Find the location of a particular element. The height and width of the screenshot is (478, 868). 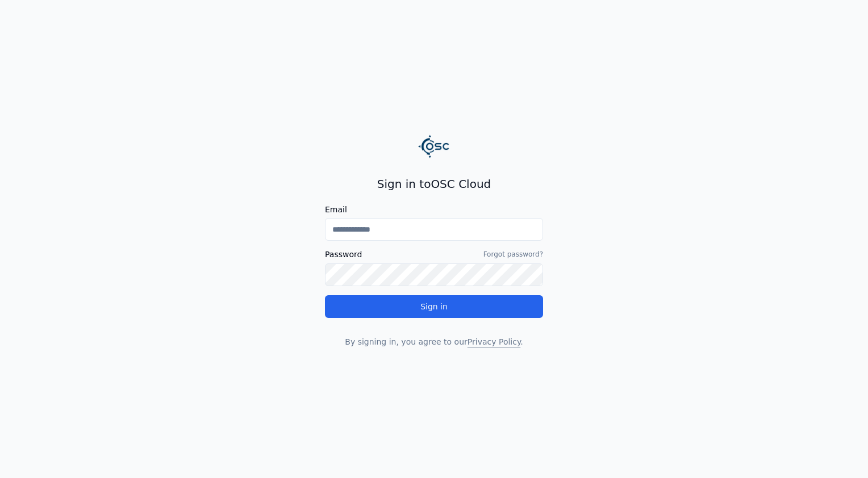

img: Logo is located at coordinates (434, 146).